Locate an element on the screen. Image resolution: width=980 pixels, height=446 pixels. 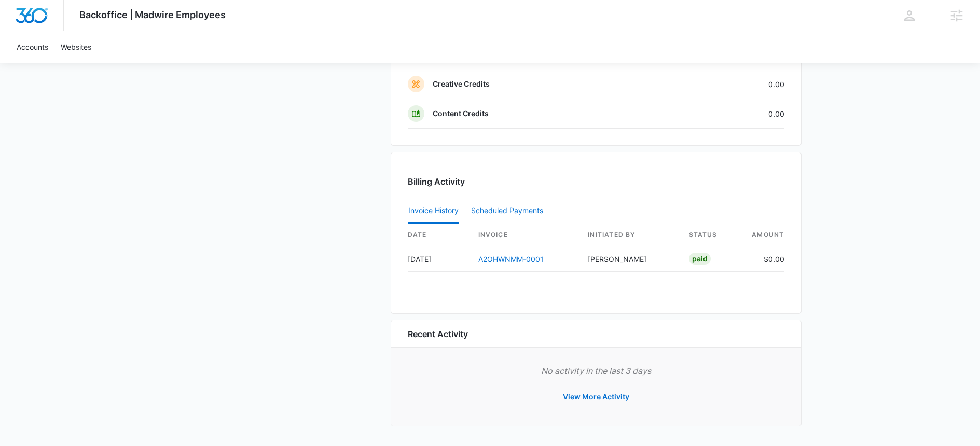
th: date is located at coordinates (439, 235).